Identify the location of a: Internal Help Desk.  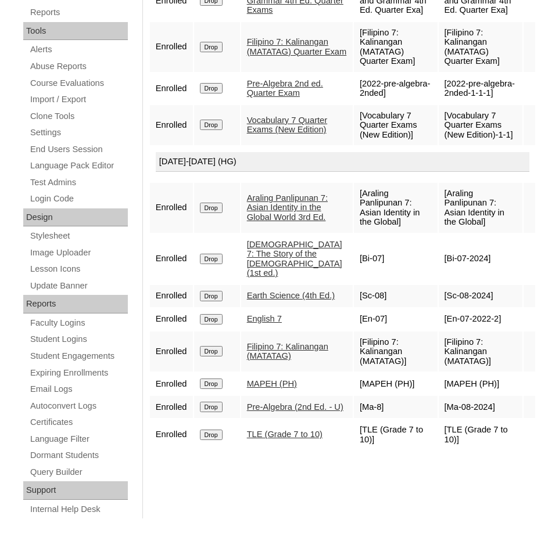
(78, 509).